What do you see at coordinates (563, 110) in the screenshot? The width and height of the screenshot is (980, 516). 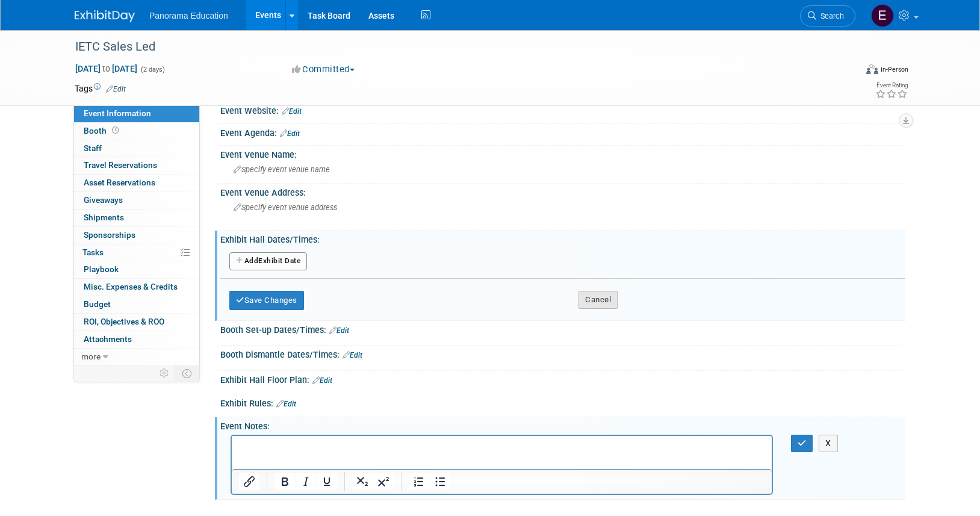 I see `div: Event Website:` at bounding box center [563, 110].